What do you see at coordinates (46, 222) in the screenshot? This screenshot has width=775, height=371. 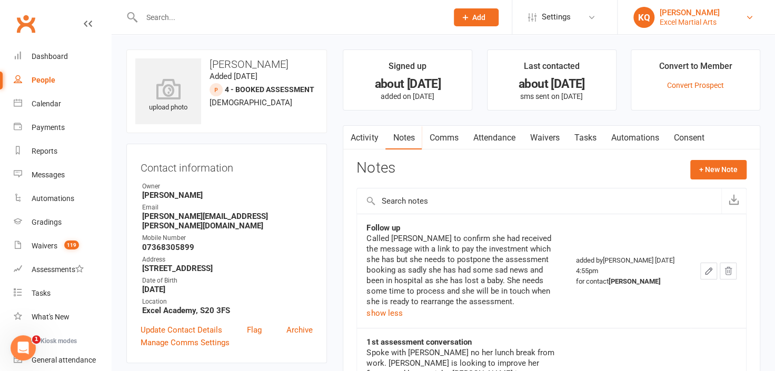 I see `div: Gradings` at bounding box center [46, 222].